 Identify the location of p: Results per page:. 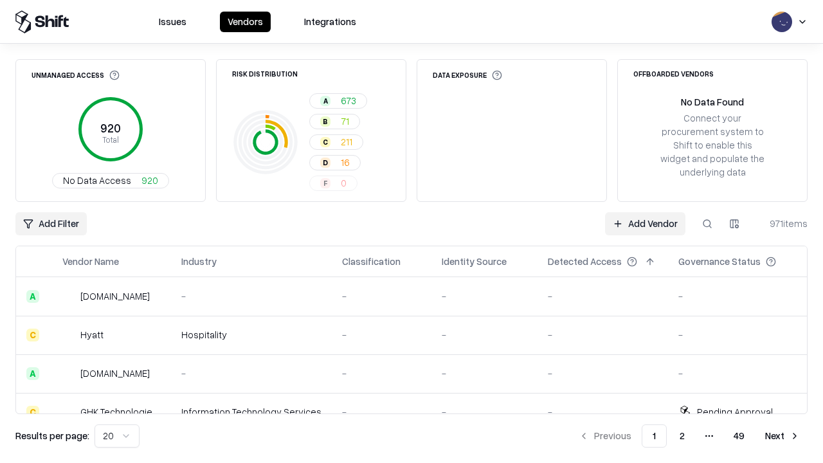
(52, 435).